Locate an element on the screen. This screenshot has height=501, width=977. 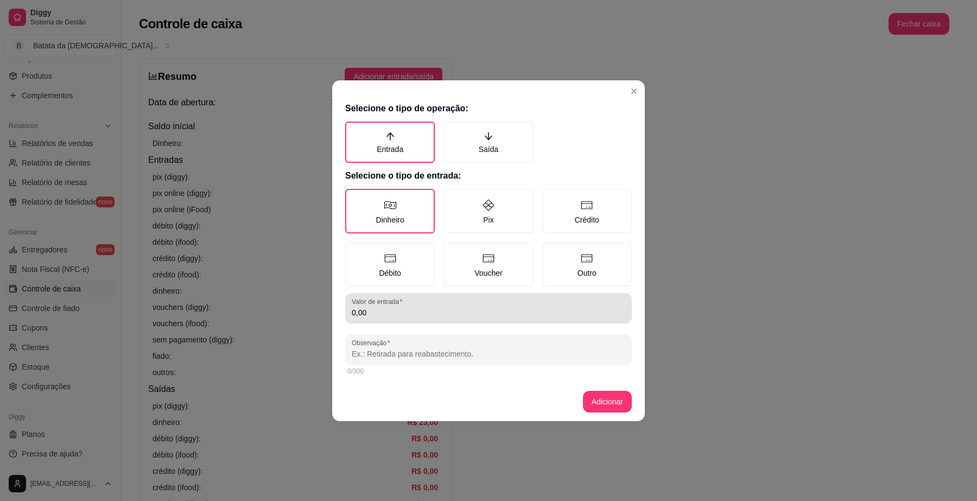
h2: Selecione o tipo de entrada: is located at coordinates (488, 176).